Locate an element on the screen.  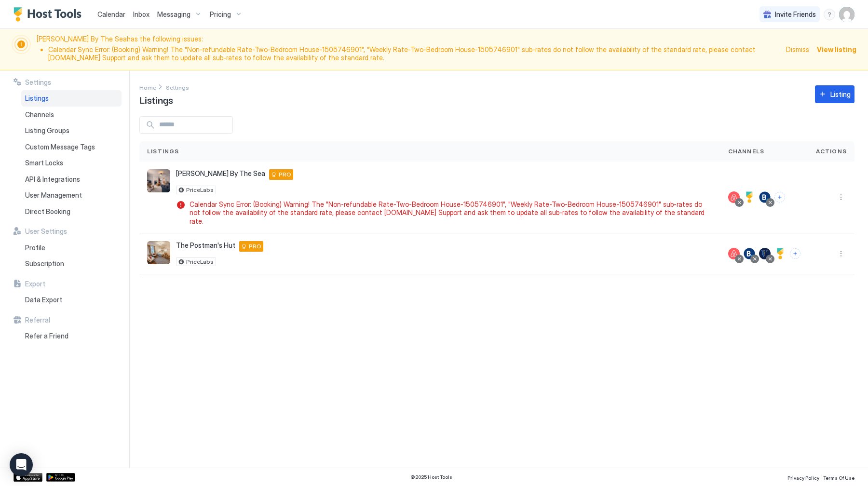
span: The Postman's Hut is located at coordinates (206, 246).